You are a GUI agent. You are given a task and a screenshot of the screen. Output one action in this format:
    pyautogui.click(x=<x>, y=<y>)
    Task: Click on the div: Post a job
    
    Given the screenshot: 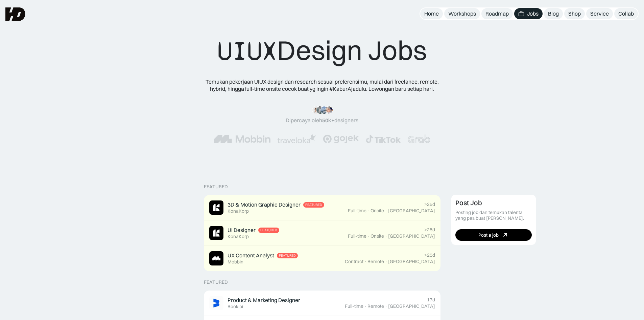 What is the action you would take?
    pyautogui.click(x=489, y=235)
    